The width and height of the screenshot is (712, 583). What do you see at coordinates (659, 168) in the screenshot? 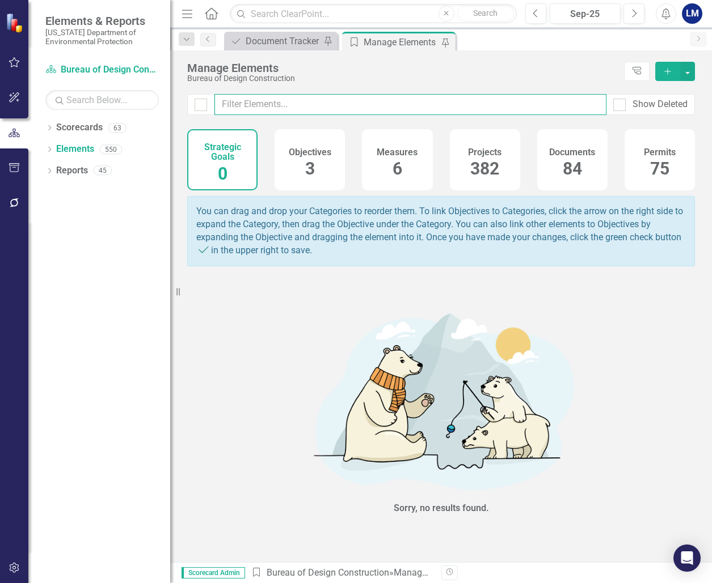
I see `span: 75` at bounding box center [659, 168].